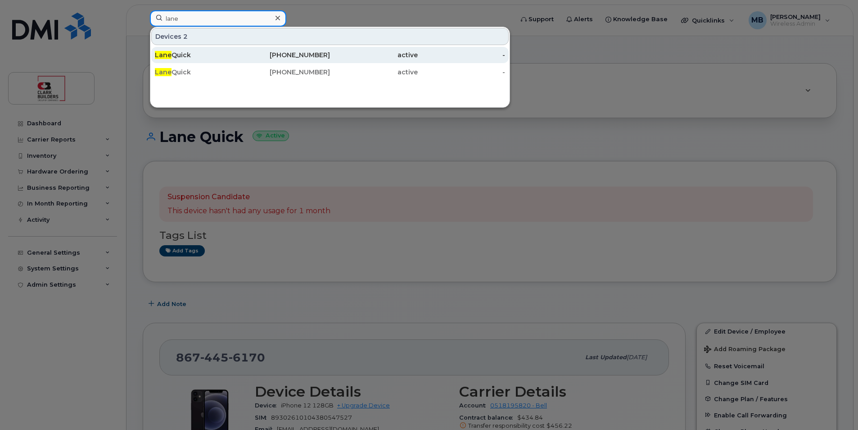  What do you see at coordinates (330, 36) in the screenshot?
I see `div: Devices` at bounding box center [330, 36].